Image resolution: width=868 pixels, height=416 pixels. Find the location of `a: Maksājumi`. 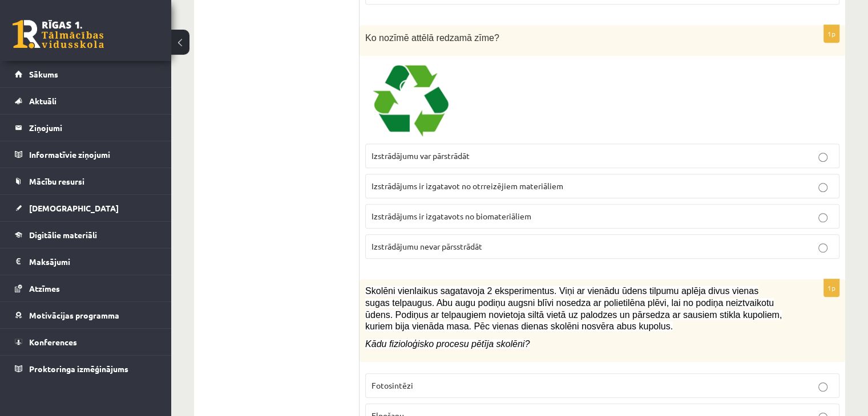

a: Maksājumi is located at coordinates (86, 261).